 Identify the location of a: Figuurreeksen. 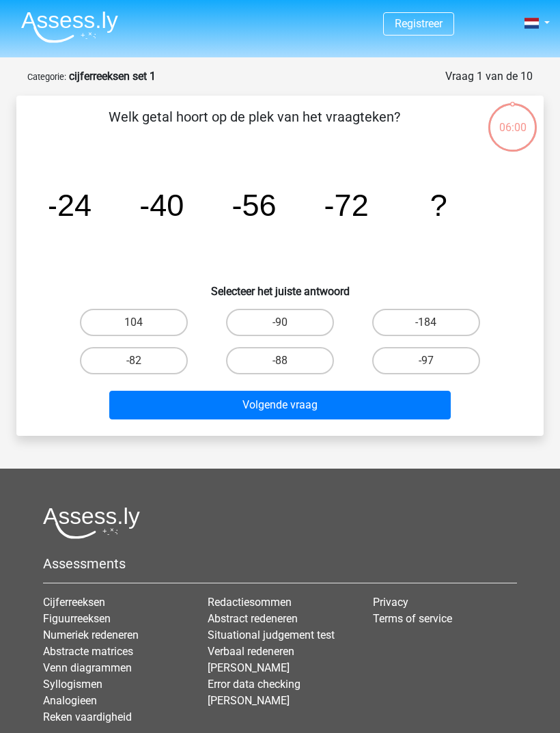
(77, 618).